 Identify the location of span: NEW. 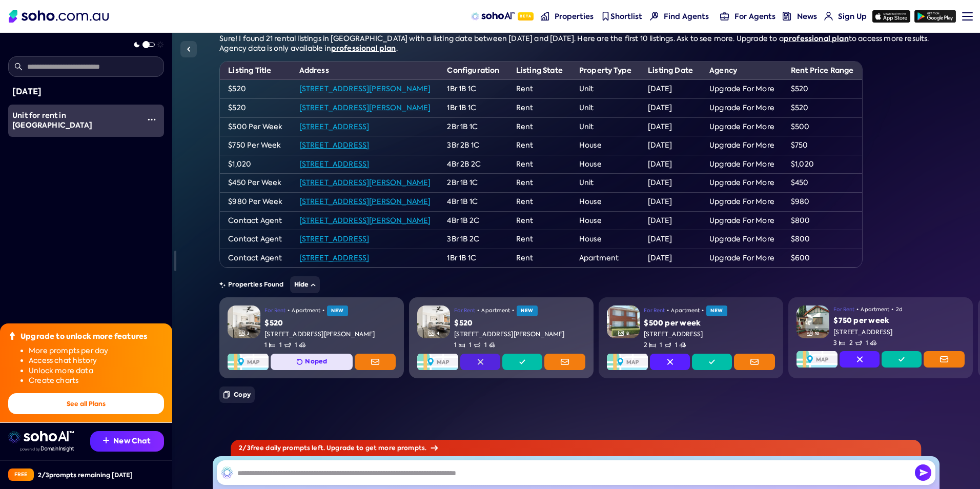
(338, 310).